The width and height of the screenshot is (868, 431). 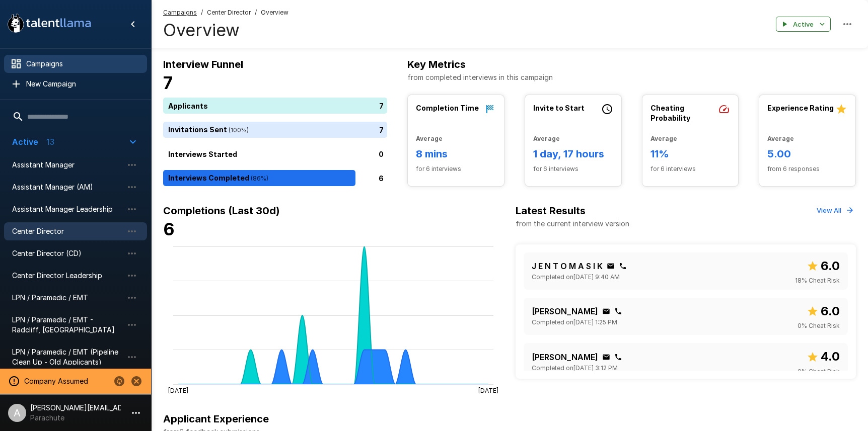 What do you see at coordinates (455, 154) in the screenshot?
I see `h6: 8 mins` at bounding box center [455, 154].